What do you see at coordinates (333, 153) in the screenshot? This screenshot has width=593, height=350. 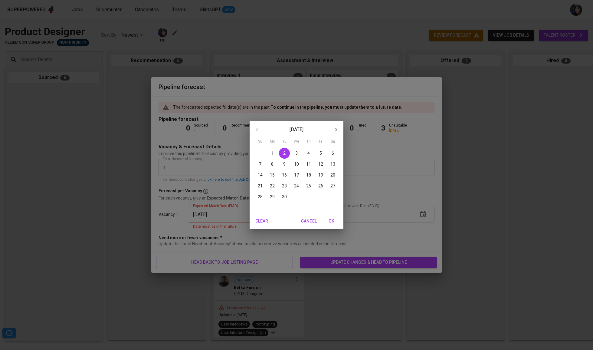 I see `p: 6` at bounding box center [333, 153].